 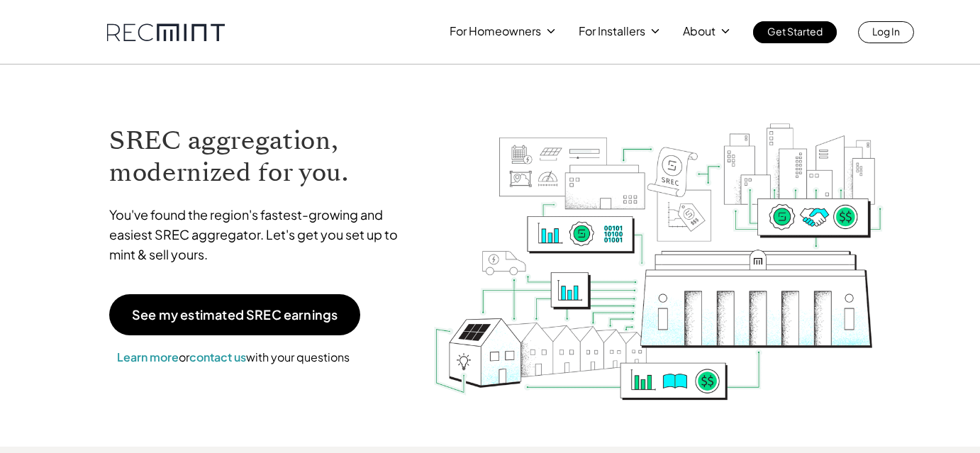 What do you see at coordinates (260, 157) in the screenshot?
I see `h1: SREC aggregation, modernized for you.` at bounding box center [260, 157].